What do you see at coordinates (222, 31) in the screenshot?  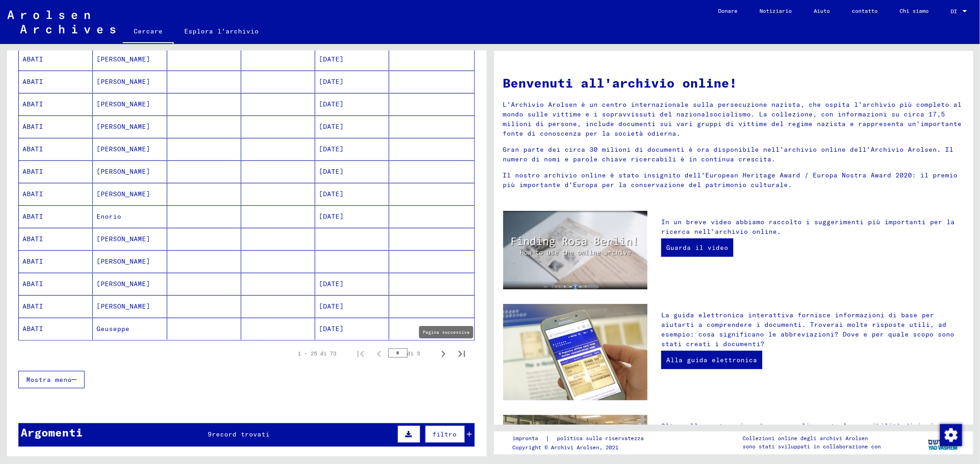 I see `a: Esplora l'archivio` at bounding box center [222, 31].